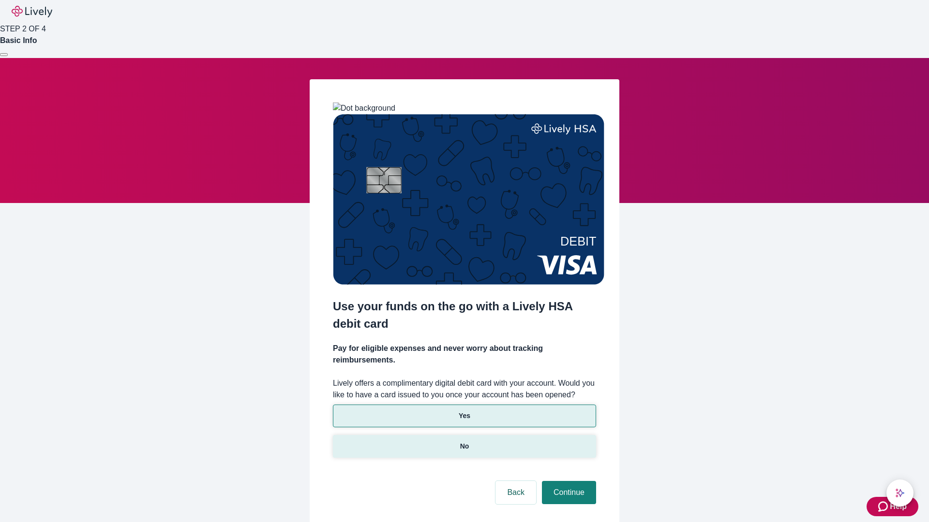  I want to click on p: No, so click(464, 446).